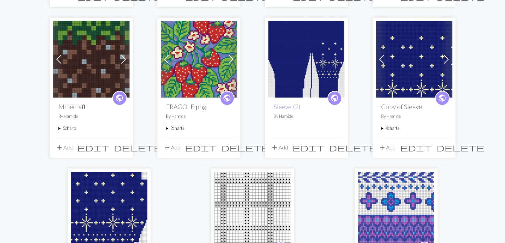 The image size is (505, 243). Describe the element at coordinates (199, 128) in the screenshot. I see `summary: 2charts` at that location.